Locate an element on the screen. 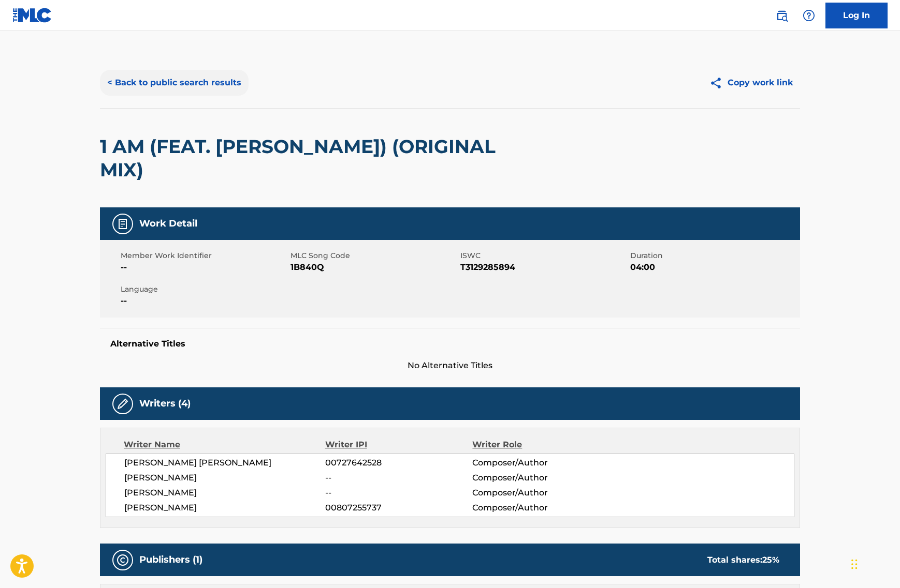 This screenshot has height=588, width=900. span: 04:00 is located at coordinates (714, 268).